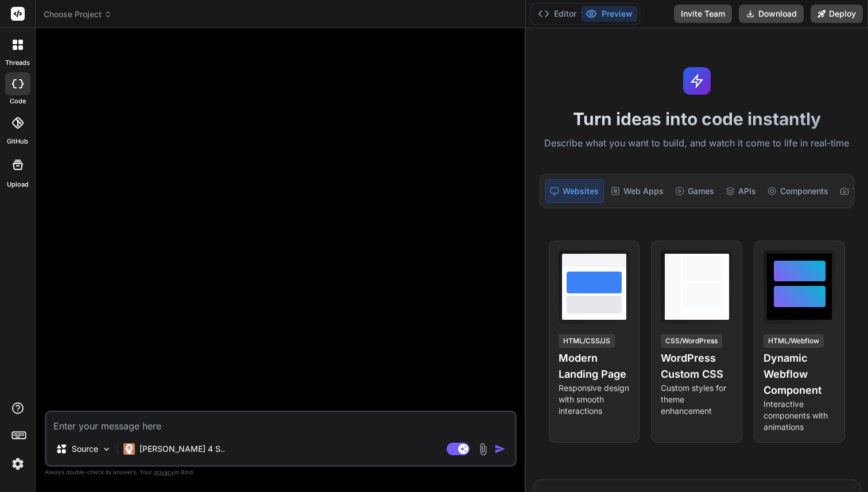  I want to click on div: HTML/Webflow, so click(793, 341).